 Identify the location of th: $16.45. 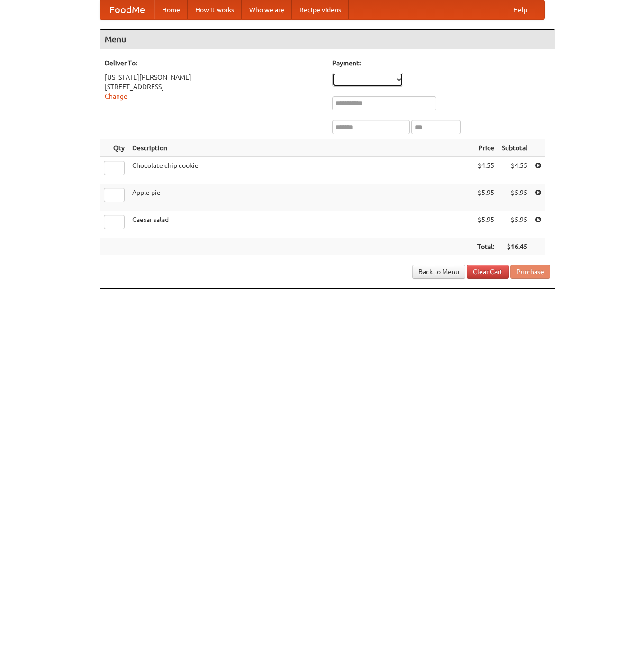
(515, 247).